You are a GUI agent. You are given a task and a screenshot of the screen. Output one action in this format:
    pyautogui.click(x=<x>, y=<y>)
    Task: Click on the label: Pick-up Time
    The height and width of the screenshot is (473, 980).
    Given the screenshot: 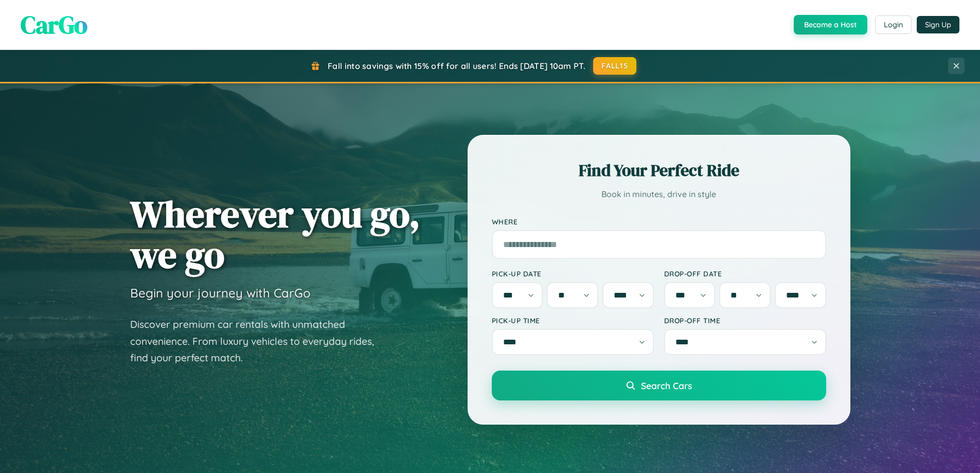 What is the action you would take?
    pyautogui.click(x=572, y=320)
    